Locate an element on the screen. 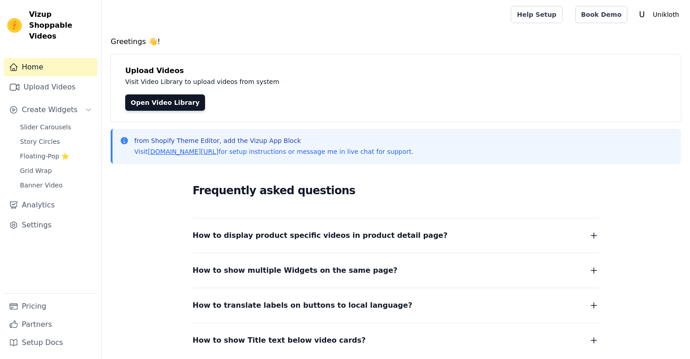 This screenshot has height=359, width=690. span: Vizup Shoppable Videos is located at coordinates (61, 25).